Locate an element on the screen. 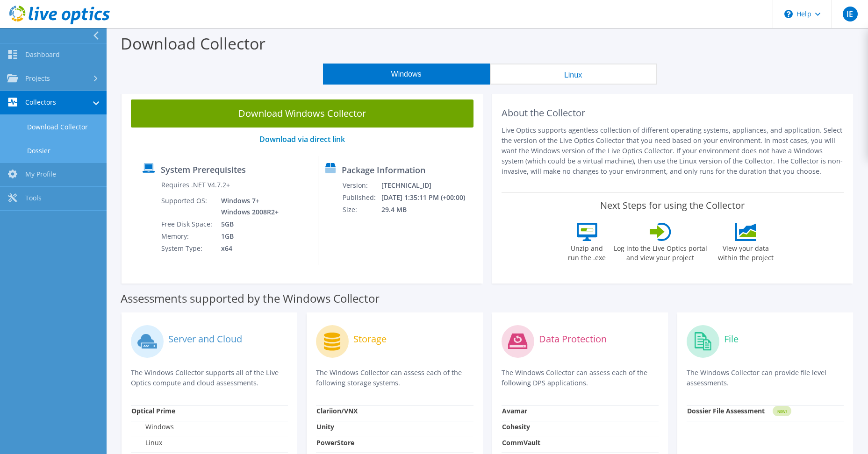  strong: Cohesity is located at coordinates (516, 427).